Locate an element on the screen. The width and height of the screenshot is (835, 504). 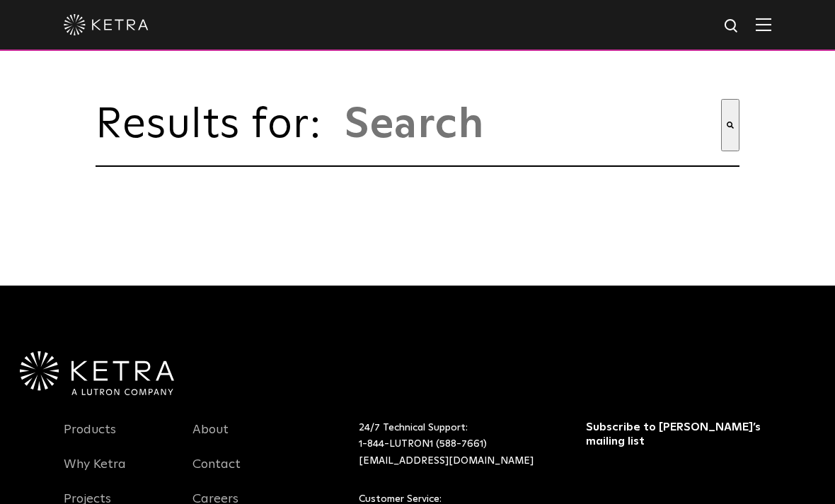
input: This is a search field with an auto-suggest feature attached. is located at coordinates (532, 125).